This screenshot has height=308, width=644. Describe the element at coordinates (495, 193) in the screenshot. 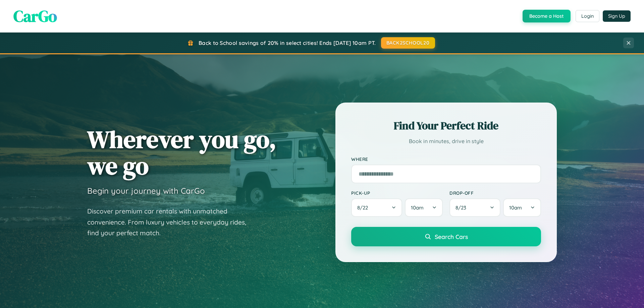

I see `label: Drop-off` at that location.